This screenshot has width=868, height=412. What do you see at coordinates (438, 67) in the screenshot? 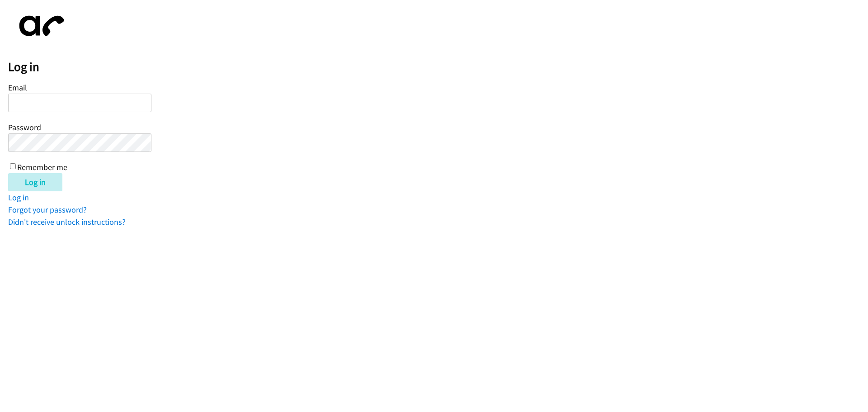
I see `h2: Log in` at bounding box center [438, 67].